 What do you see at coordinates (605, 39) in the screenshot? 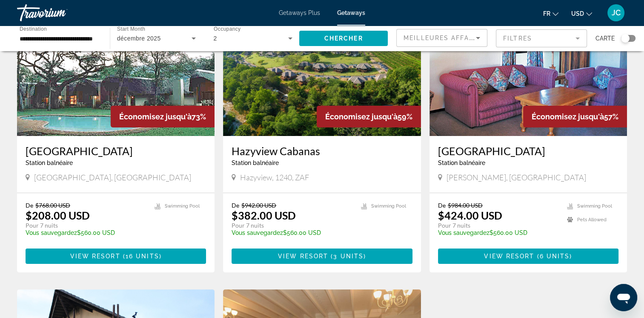
I see `span: Carte` at bounding box center [605, 39].